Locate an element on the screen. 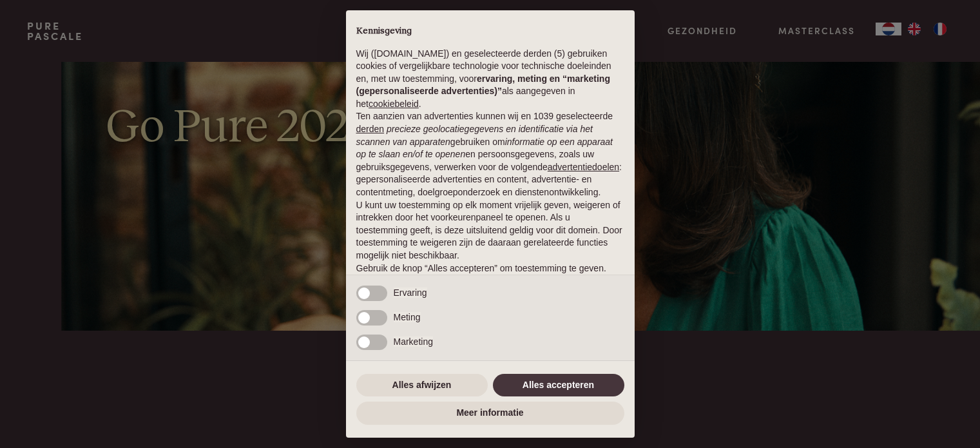 Image resolution: width=980 pixels, height=448 pixels. button: derden is located at coordinates (370, 129).